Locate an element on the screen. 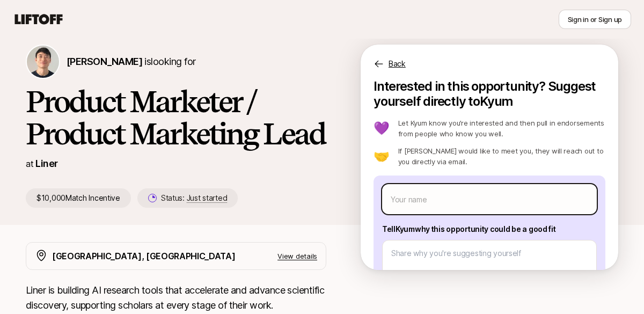 The width and height of the screenshot is (644, 314). span: Just started is located at coordinates (207, 198).